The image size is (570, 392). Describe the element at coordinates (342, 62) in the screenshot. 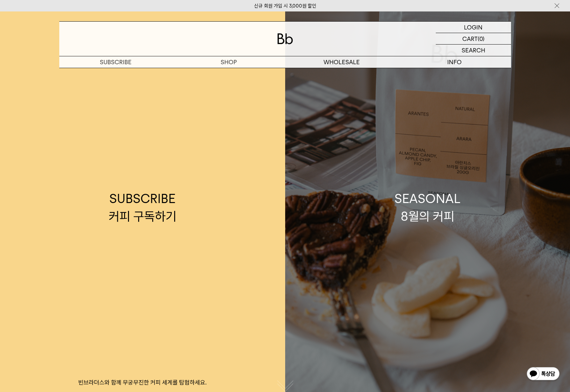

I see `p: WHOLESALE` at that location.